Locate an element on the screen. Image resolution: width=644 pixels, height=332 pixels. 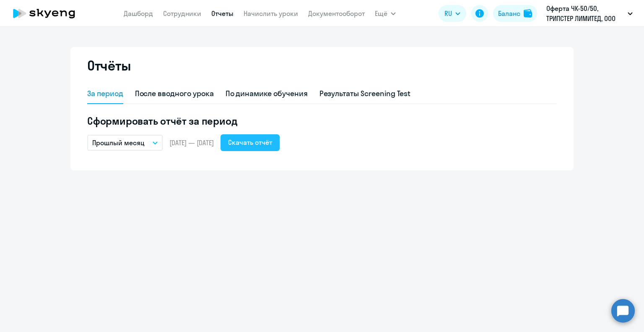
a: Начислить уроки is located at coordinates (270, 13).